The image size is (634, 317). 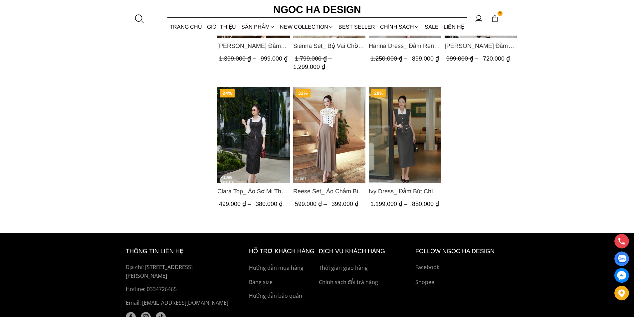 I want to click on span: 499.000 ₫, so click(x=236, y=204).